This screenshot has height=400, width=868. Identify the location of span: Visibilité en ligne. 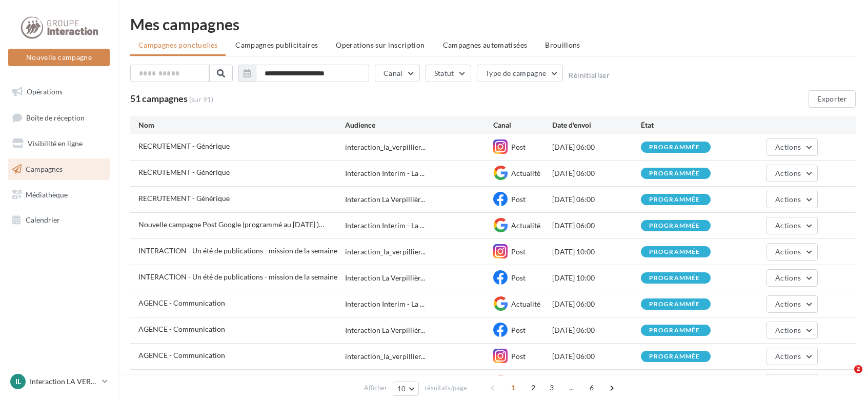
(55, 143).